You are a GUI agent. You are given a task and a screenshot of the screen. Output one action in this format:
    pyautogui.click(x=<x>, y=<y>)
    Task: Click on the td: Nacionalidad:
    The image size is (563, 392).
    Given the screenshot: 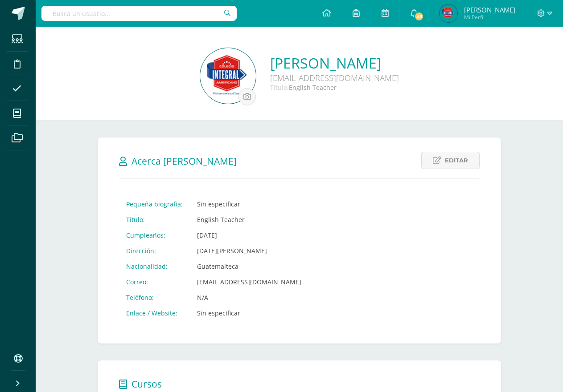 What is the action you would take?
    pyautogui.click(x=154, y=266)
    